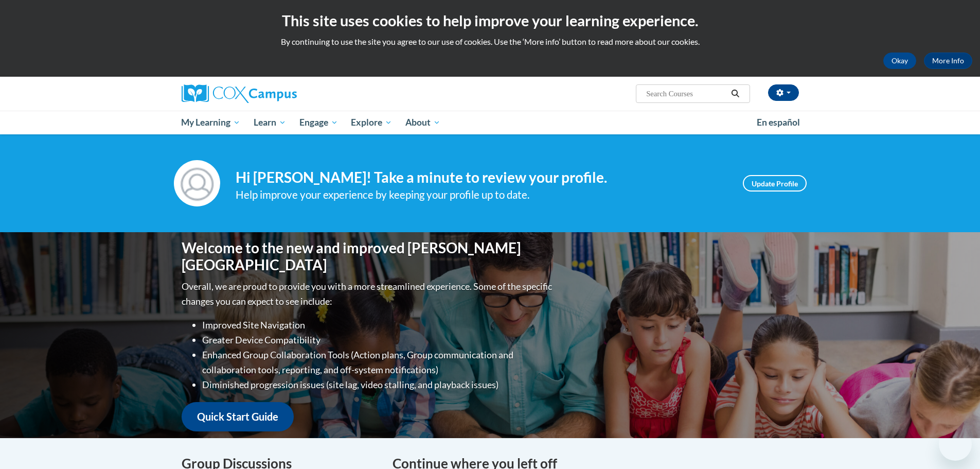  Describe the element at coordinates (368, 294) in the screenshot. I see `p: Overall, we are proud to provide you with a more streamlined experience. Some of the specific cha...` at that location.